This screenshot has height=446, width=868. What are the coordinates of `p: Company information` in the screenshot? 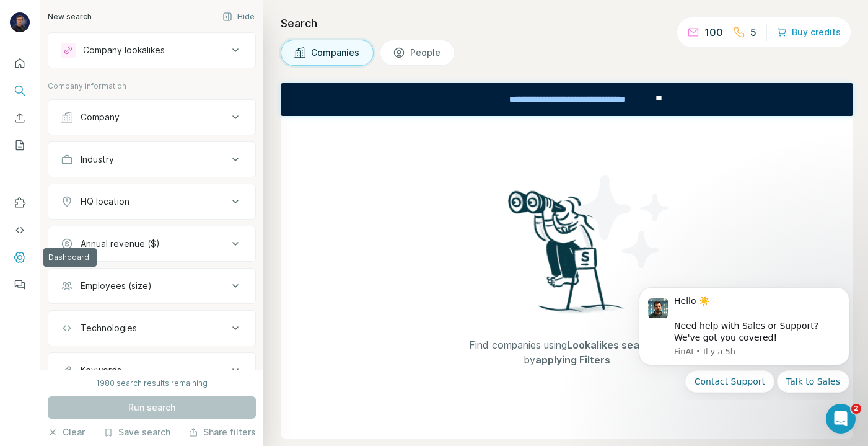 It's located at (152, 86).